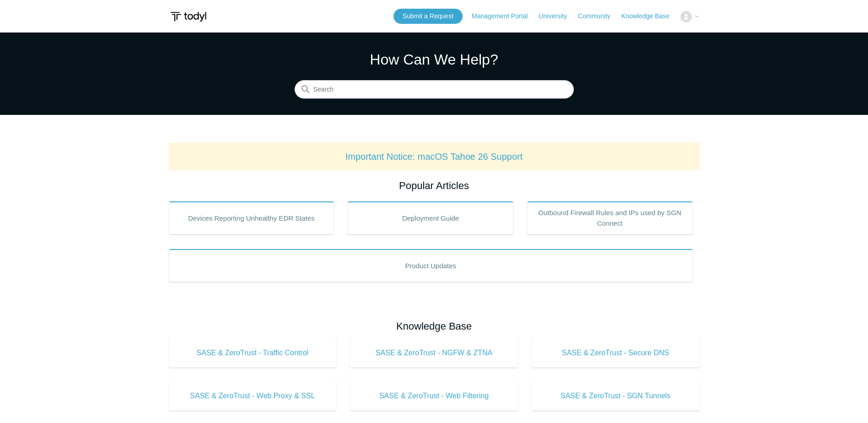 Image resolution: width=868 pixels, height=423 pixels. What do you see at coordinates (434, 397) in the screenshot?
I see `span: SASE & ZeroTrust - Web Filtering` at bounding box center [434, 397].